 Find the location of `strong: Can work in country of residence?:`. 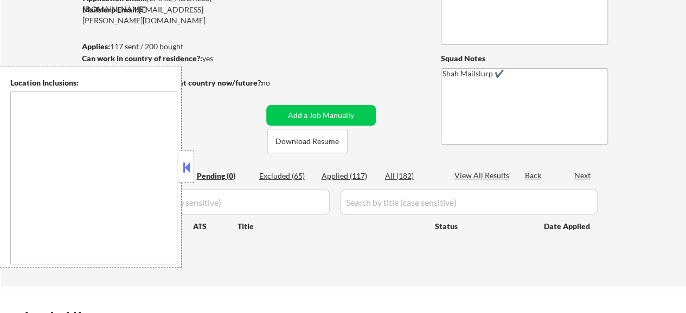

strong: Can work in country of residence?: is located at coordinates (142, 58).